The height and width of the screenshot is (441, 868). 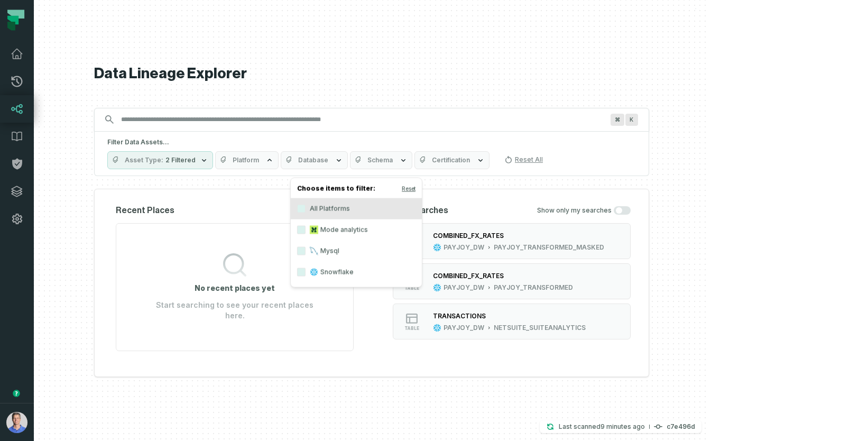 What do you see at coordinates (301, 209) in the screenshot?
I see `button: All Platforms` at bounding box center [301, 209].